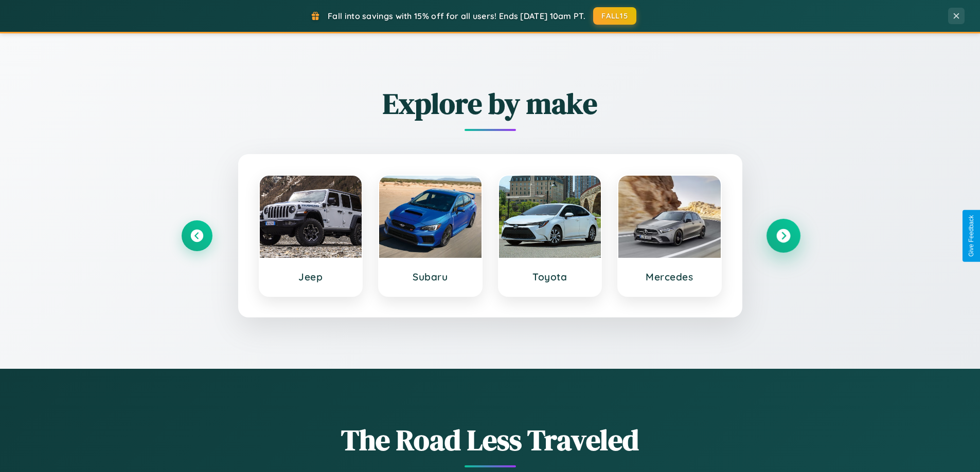 The image size is (980, 472). Describe the element at coordinates (490, 103) in the screenshot. I see `h2: Explore by make` at that location.